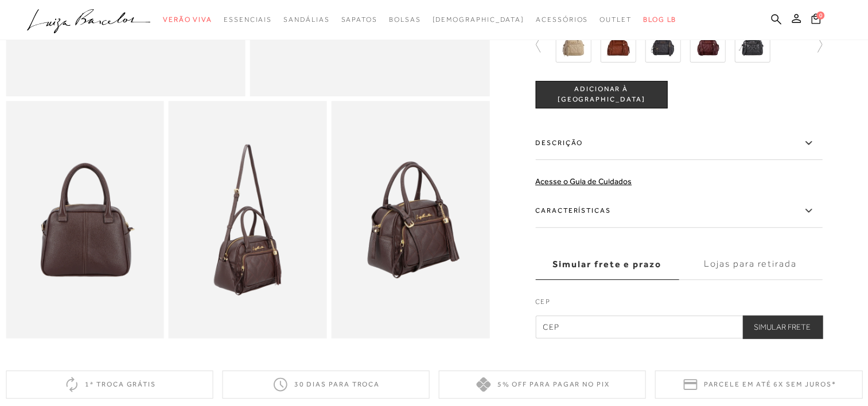 The width and height of the screenshot is (868, 406). Describe the element at coordinates (782, 327) in the screenshot. I see `button: Simular Frete` at that location.